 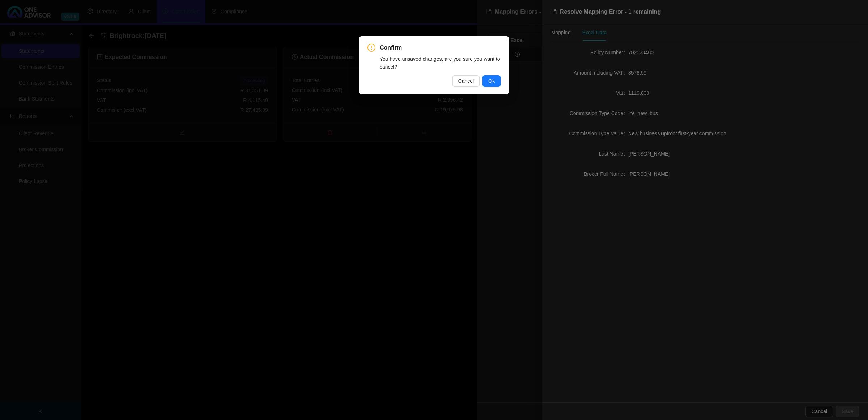 I want to click on span: Cancel, so click(x=467, y=81).